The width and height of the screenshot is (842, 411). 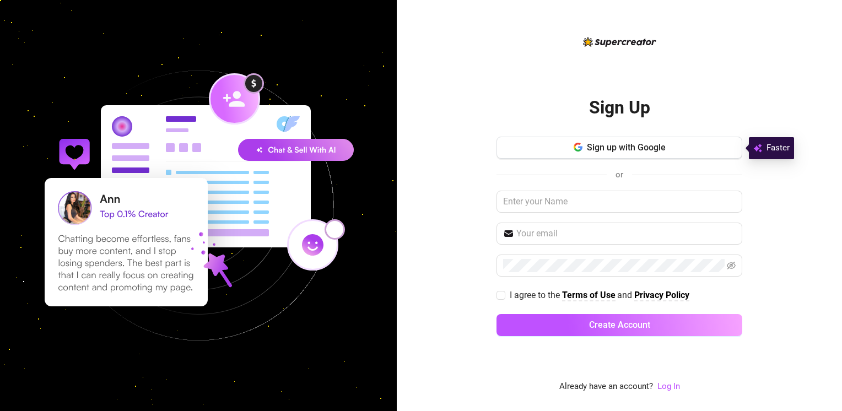 I want to click on a: Terms of Use, so click(x=588, y=295).